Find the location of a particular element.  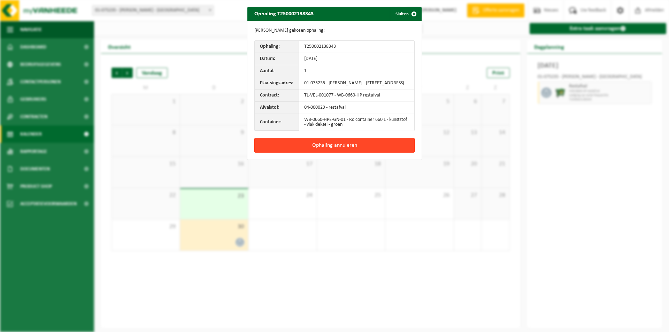

th: Container: is located at coordinates (276, 122).